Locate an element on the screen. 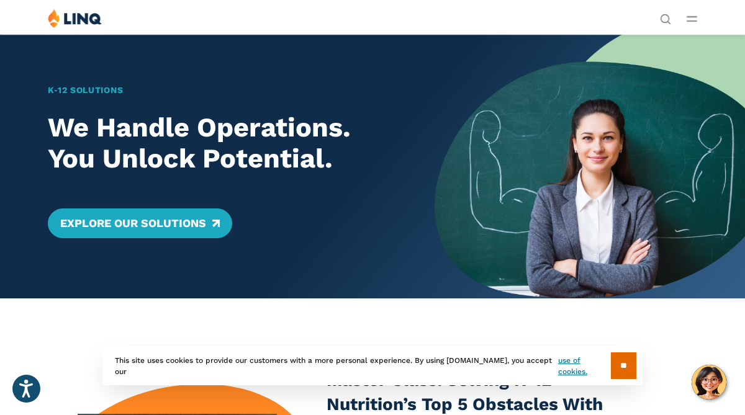  a: use of cookies. is located at coordinates (584, 366).